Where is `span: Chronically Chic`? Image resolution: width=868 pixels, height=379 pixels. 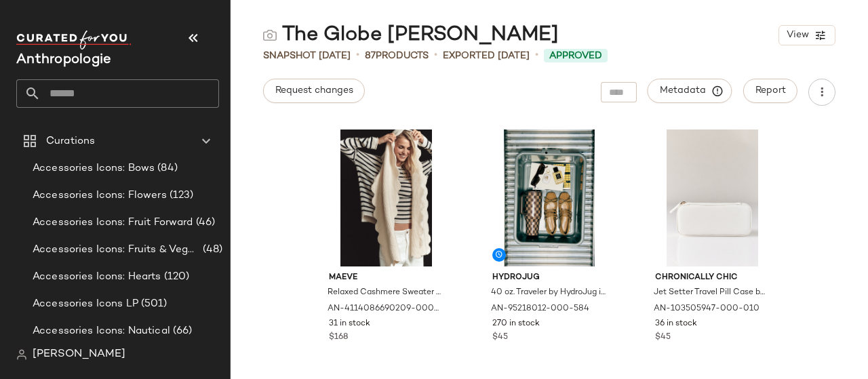
span: Chronically Chic is located at coordinates (713, 278).